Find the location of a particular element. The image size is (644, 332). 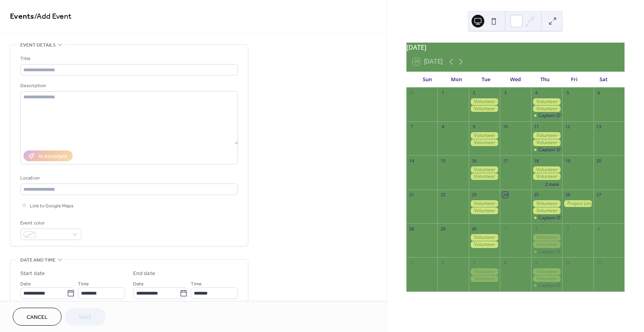

div: Project Linus is located at coordinates (578, 203).